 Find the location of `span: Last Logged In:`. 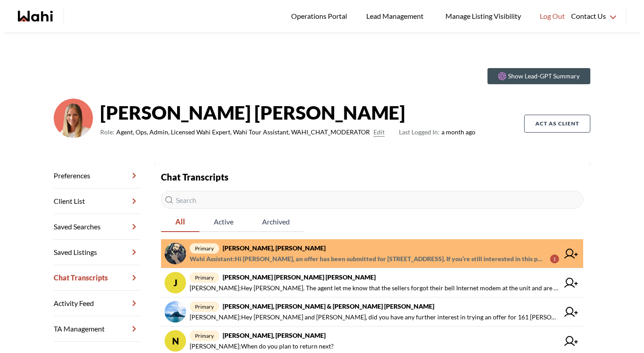

span: Last Logged In: is located at coordinates (419, 132).